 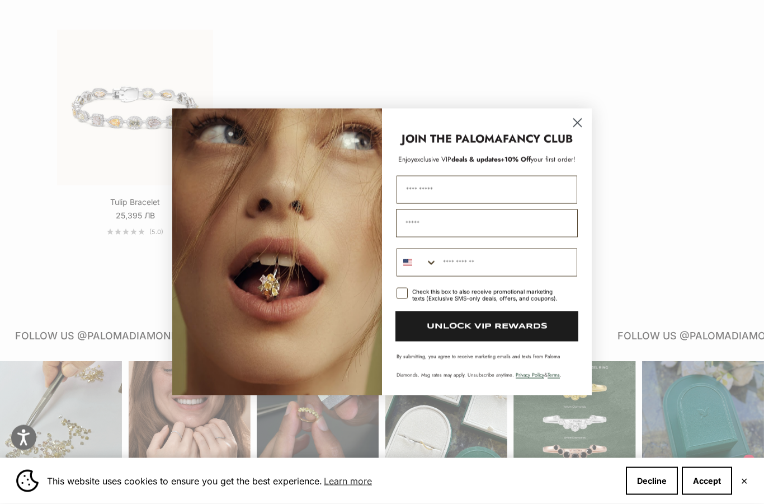 What do you see at coordinates (406, 160) in the screenshot?
I see `span: Enjoy` at bounding box center [406, 160].